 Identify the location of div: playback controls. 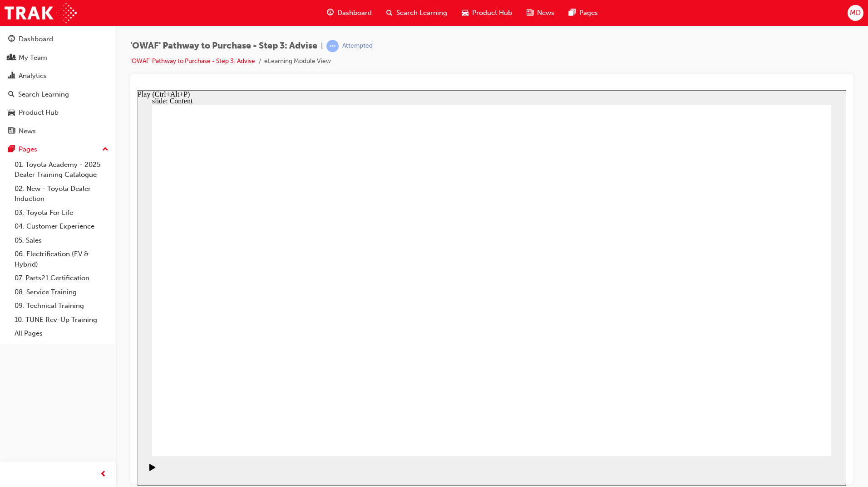
(12, 380).